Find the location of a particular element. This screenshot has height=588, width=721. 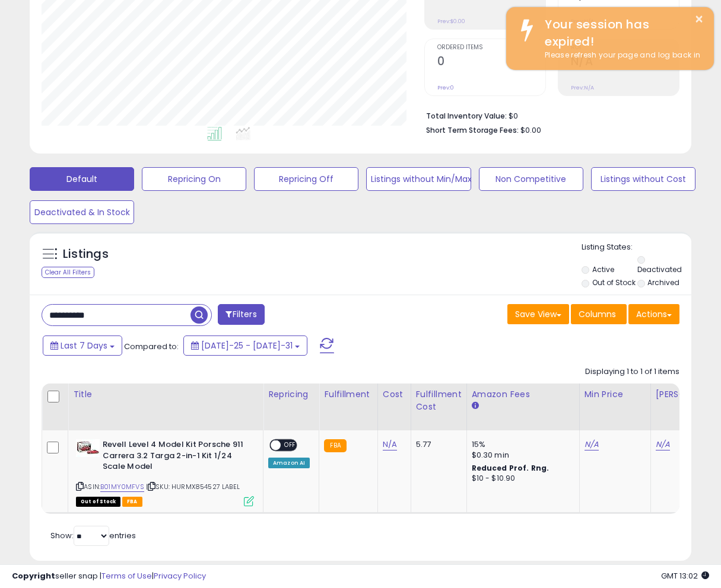

small: FBA is located at coordinates (334, 446).